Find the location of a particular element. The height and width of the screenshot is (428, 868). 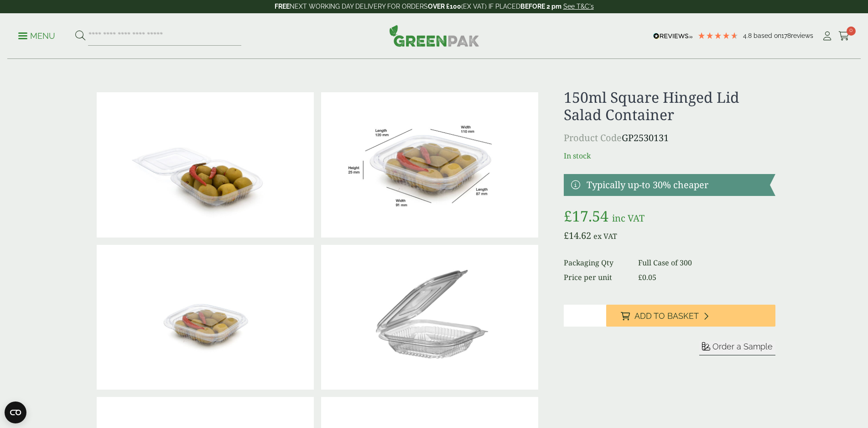

span: Based on is located at coordinates (768, 36).